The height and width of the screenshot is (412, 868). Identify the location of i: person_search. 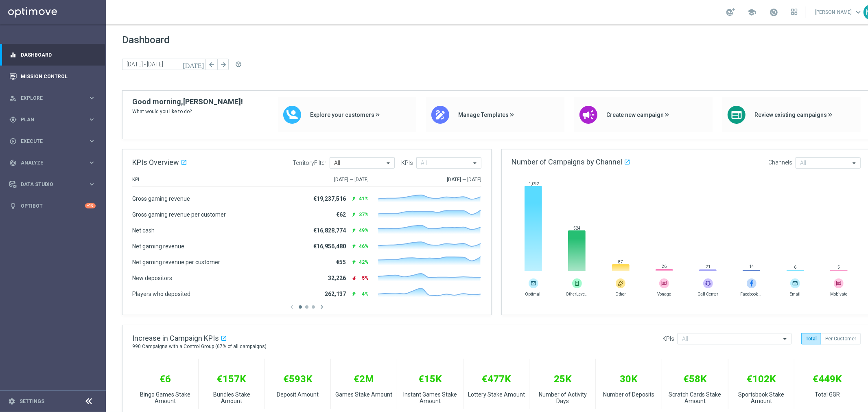
(13, 98).